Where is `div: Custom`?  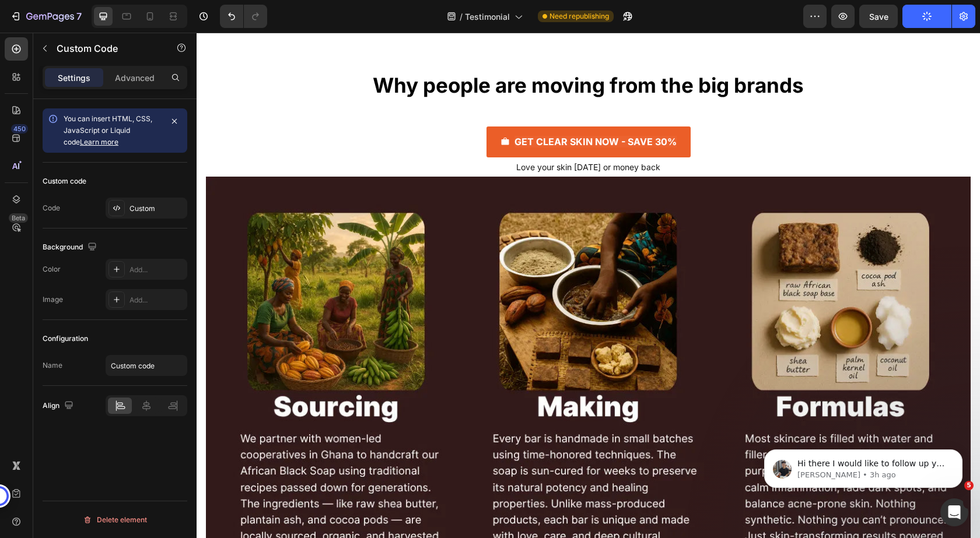 div: Custom is located at coordinates (157, 208).